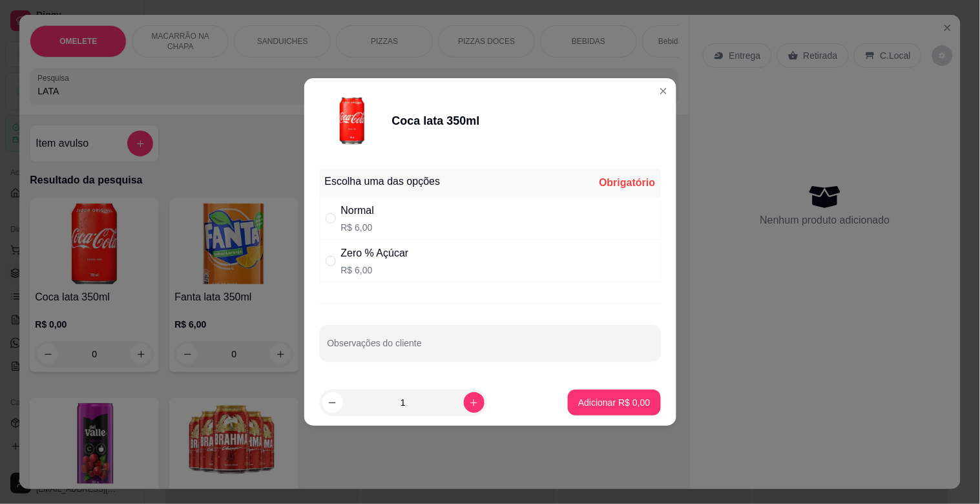  What do you see at coordinates (436, 121) in the screenshot?
I see `div: Coca lata 350ml` at bounding box center [436, 121].